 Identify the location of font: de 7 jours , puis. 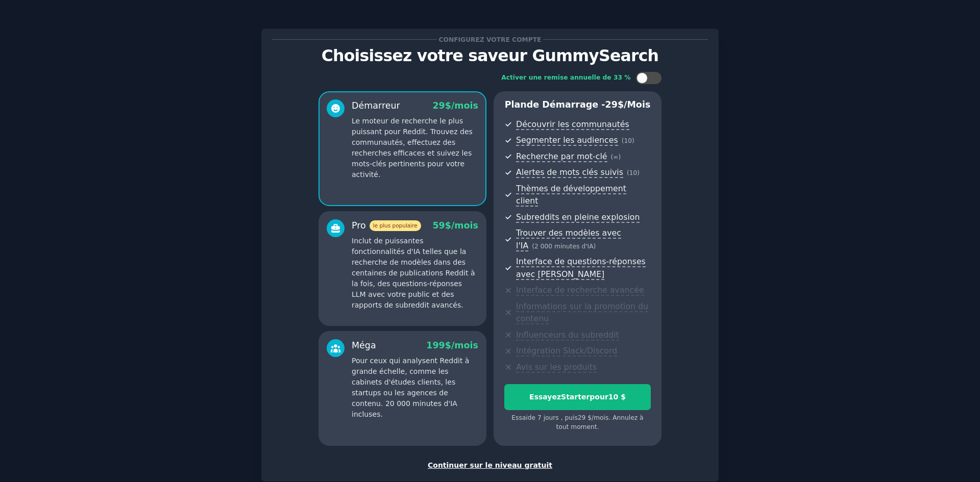
(553, 418).